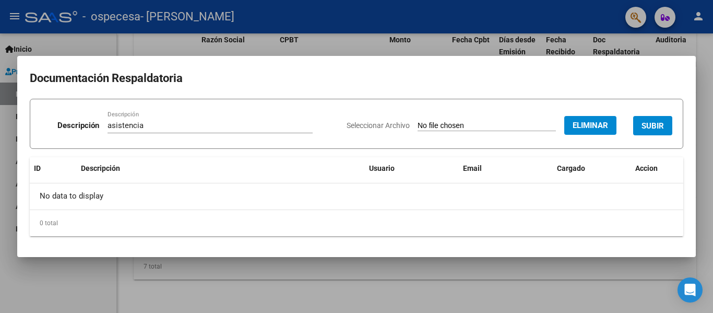  What do you see at coordinates (378, 125) in the screenshot?
I see `span: Seleccionar Archivo` at bounding box center [378, 125].